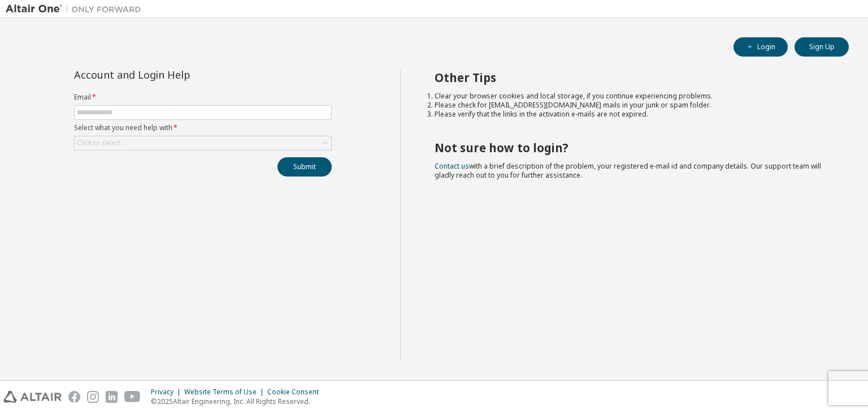 This screenshot has height=413, width=868. I want to click on h2: Other Tips, so click(632, 77).